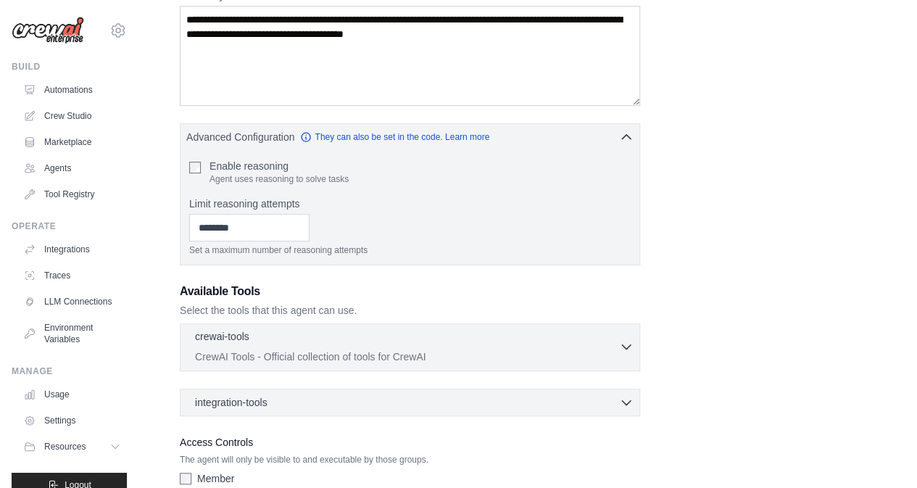  What do you see at coordinates (407, 357) in the screenshot?
I see `p: CrewAI Tools - Official collection of tools for CrewAI` at bounding box center [407, 357].